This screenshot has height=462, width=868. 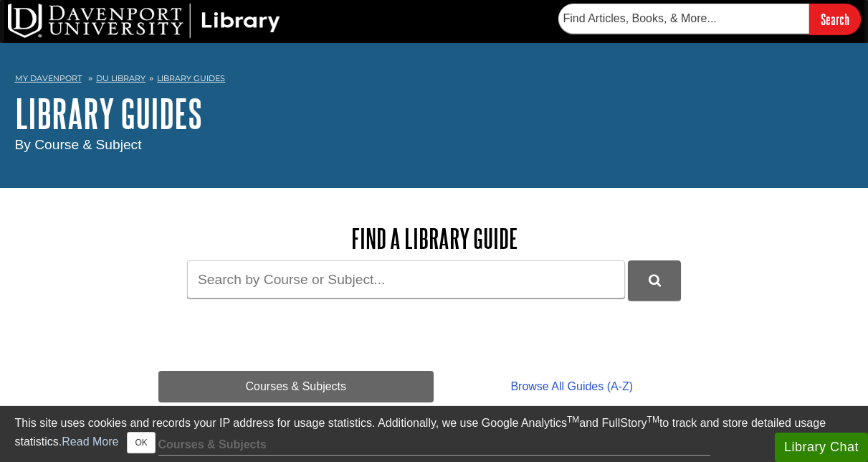 What do you see at coordinates (434, 80) in the screenshot?
I see `nav: breadcrumb` at bounding box center [434, 80].